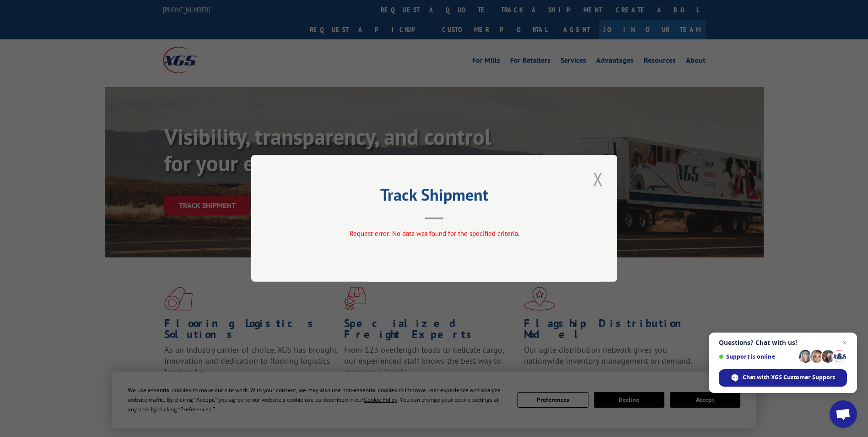 This screenshot has width=868, height=437. I want to click on span: Support is online, so click(757, 356).